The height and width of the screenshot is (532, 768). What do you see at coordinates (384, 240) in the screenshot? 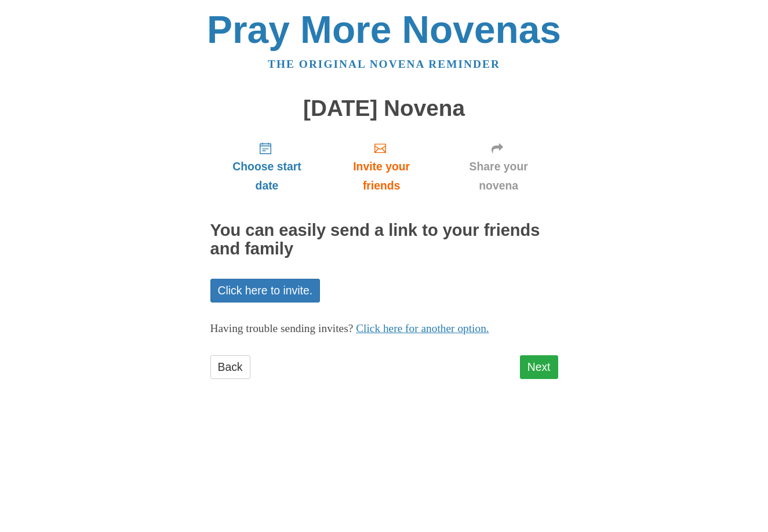
I see `h2: You can easily send a link to your friends and family` at bounding box center [384, 240].